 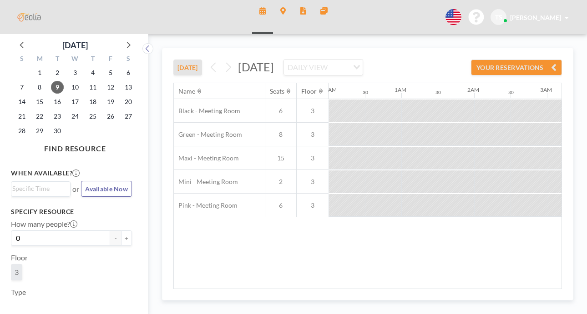 I want to click on span: Pink - Meeting Room, so click(x=206, y=206).